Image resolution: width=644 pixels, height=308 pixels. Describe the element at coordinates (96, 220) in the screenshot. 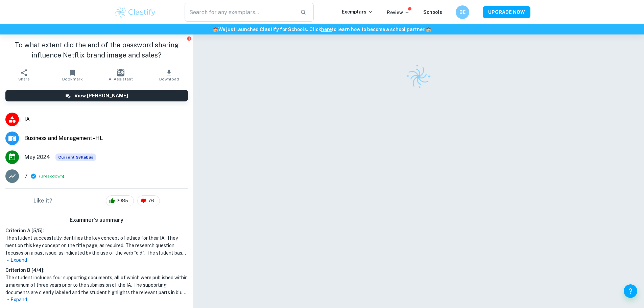

I see `h6: Examiner's summary` at that location.